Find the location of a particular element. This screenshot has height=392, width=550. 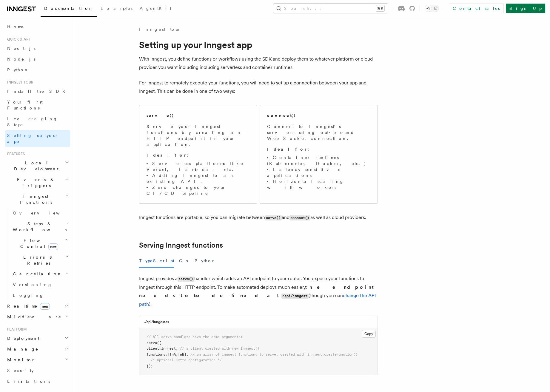

span: client is located at coordinates (153, 348).